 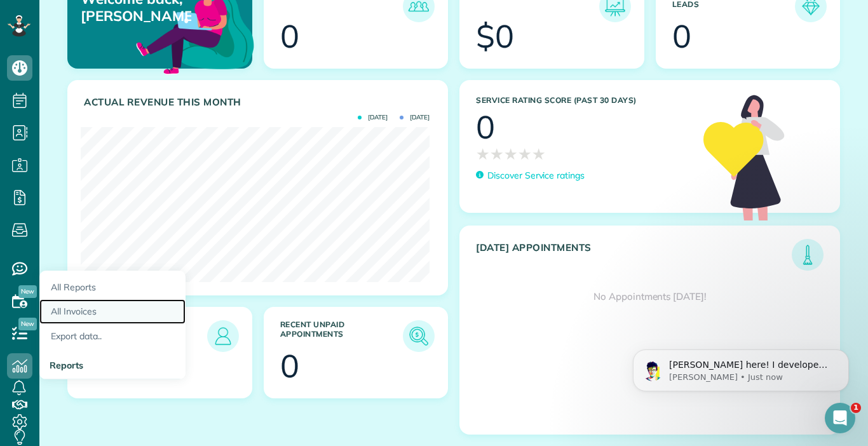 What do you see at coordinates (419, 336) in the screenshot?
I see `img: icon_unpaid_appointments-47b8ce3997adf2238b356f14209ab4cced10bd1f174958f3ca8f1d0dd7fffeee.png` at bounding box center [419, 336].